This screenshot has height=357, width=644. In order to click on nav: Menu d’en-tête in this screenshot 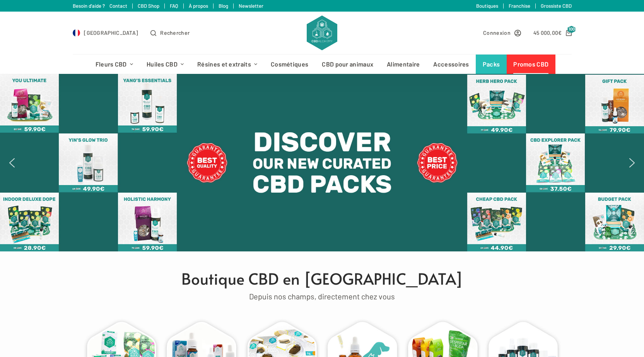, I will do `click(322, 64)`.